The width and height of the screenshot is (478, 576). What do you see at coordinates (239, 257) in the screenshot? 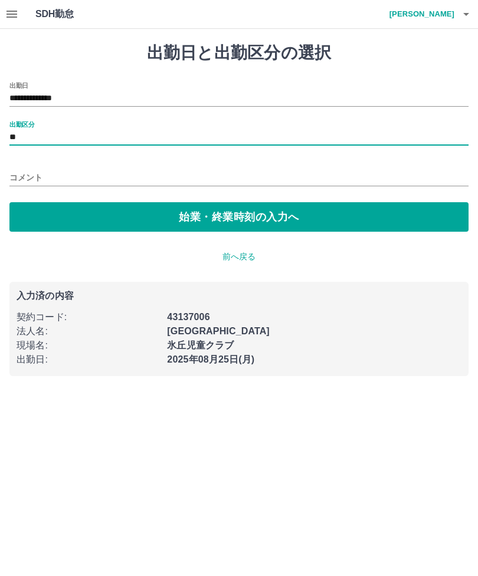
I see `p: 前へ戻る` at bounding box center [239, 257].